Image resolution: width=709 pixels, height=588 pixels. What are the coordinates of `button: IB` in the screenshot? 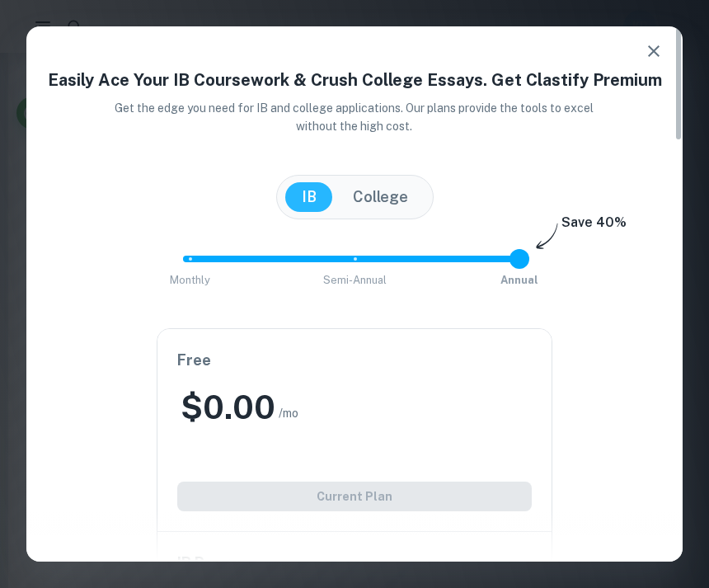 It's located at (310, 197).